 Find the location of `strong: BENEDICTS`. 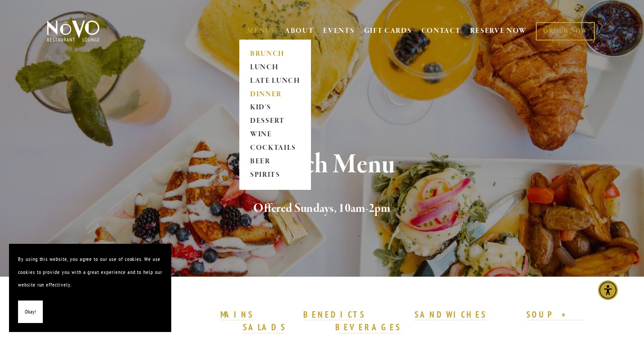

strong: BENEDICTS is located at coordinates (335, 315).